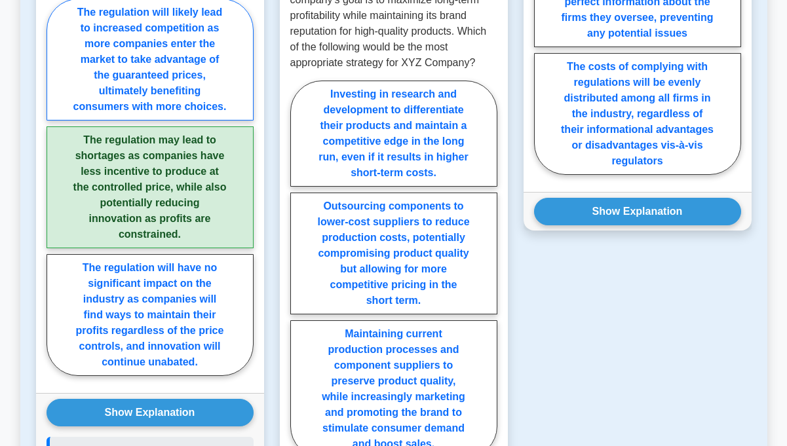 This screenshot has height=446, width=787. What do you see at coordinates (150, 187) in the screenshot?
I see `label: The regulation may lead to shortages as companies have less incentive to produce at the controlle...` at bounding box center [150, 187].